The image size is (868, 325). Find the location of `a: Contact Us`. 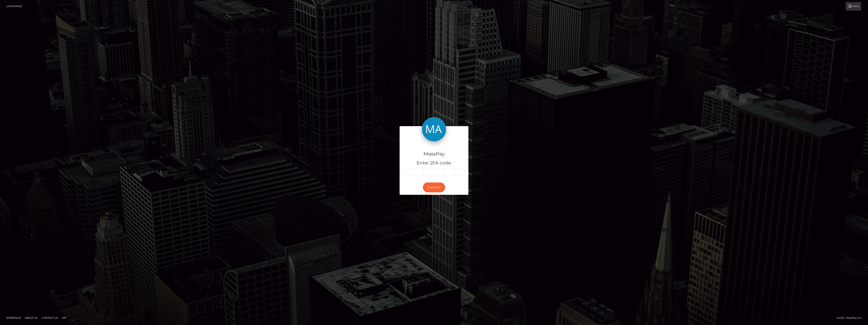

a: Contact Us is located at coordinates (50, 317).